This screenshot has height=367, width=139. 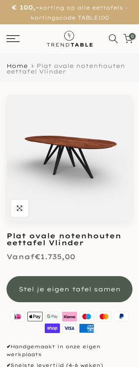 I want to click on img: maestro, so click(x=87, y=317).